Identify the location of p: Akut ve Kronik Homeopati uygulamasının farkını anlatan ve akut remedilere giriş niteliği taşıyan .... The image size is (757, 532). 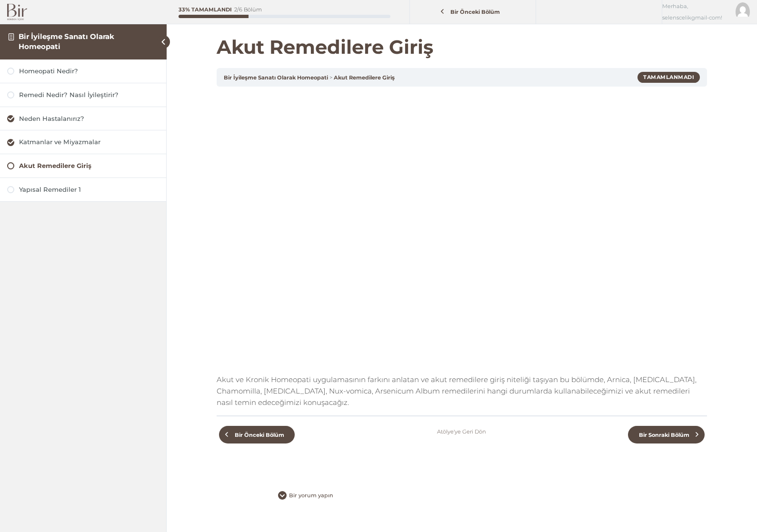
(462, 391).